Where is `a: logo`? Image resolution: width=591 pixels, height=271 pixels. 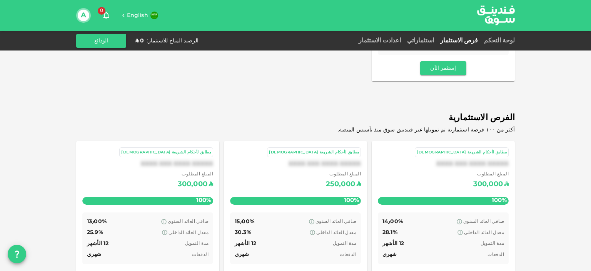
a: logo is located at coordinates (496, 15).